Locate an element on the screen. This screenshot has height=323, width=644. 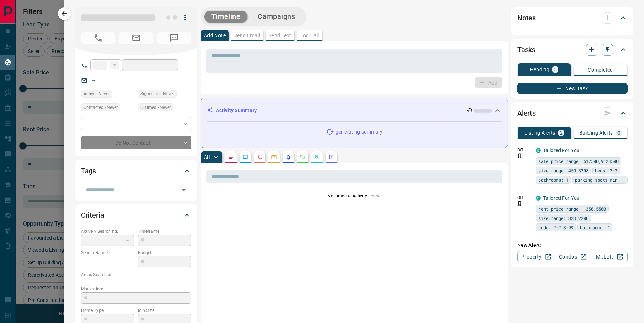
a: Property is located at coordinates (536, 256).